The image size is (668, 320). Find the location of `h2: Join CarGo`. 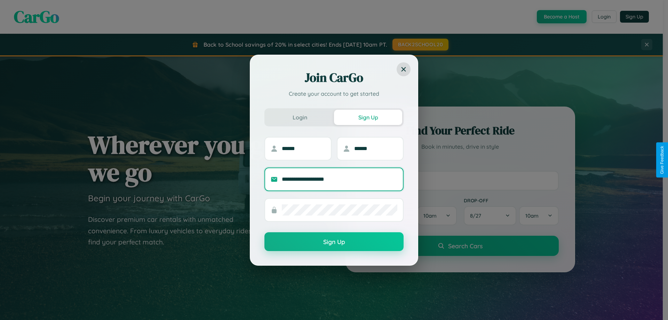

h2: Join CarGo is located at coordinates (334, 78).